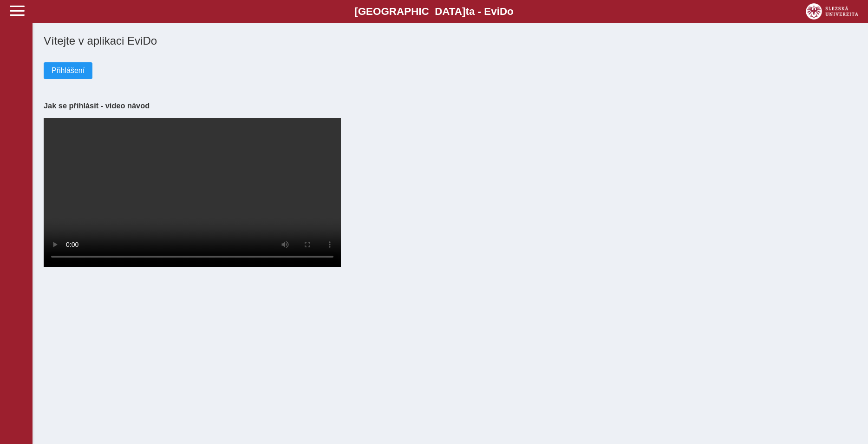 This screenshot has width=868, height=444. What do you see at coordinates (68, 70) in the screenshot?
I see `span: Přihlášení` at bounding box center [68, 70].